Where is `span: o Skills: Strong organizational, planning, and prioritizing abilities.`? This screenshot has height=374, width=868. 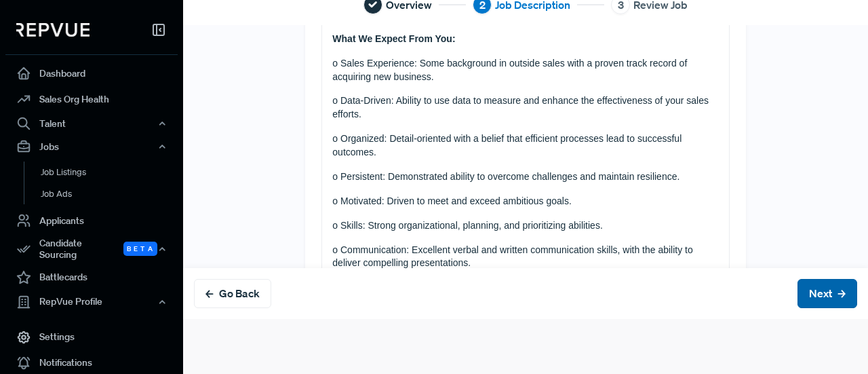
span: o Skills: Strong organizational, planning, and prioritizing abilities. is located at coordinates (467, 225).